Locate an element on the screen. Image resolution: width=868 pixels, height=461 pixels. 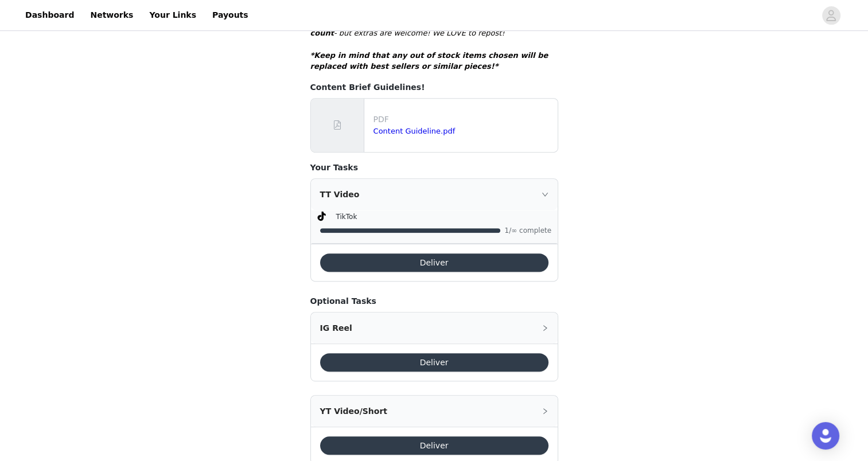
a: Networks is located at coordinates (111, 15).